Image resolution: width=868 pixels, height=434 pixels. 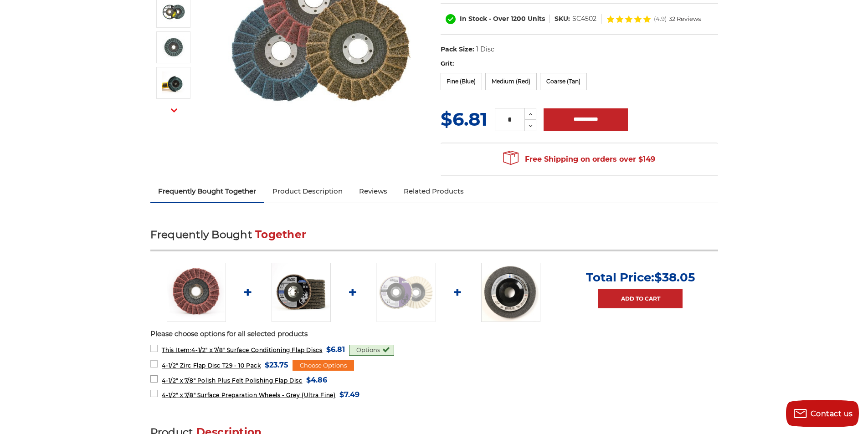 What do you see at coordinates (374, 192) in the screenshot?
I see `a: Reviews` at bounding box center [374, 192].